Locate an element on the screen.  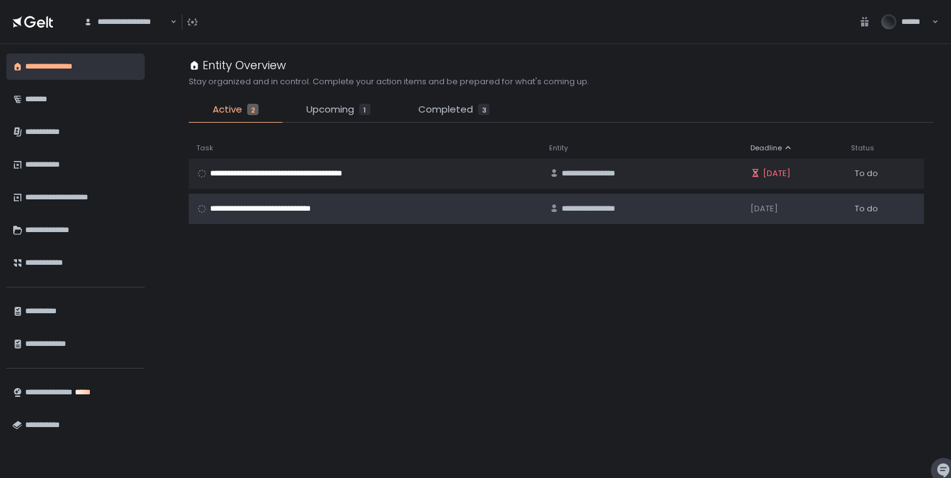
span: Active is located at coordinates (227, 109).